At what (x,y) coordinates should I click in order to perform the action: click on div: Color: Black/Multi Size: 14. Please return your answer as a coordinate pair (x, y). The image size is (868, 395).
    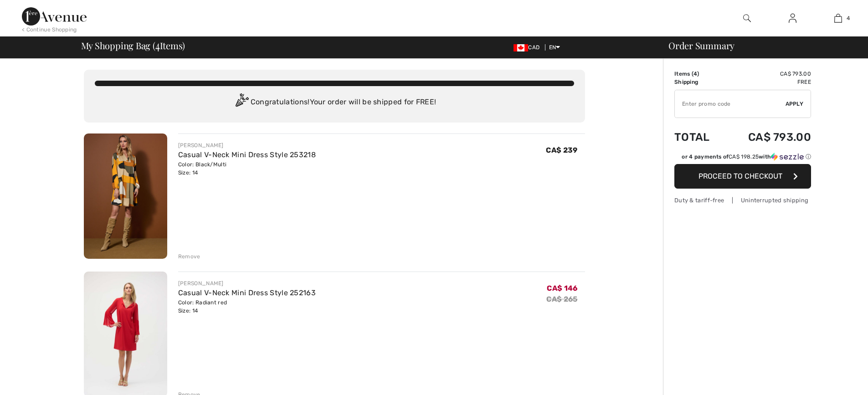
    Looking at the image, I should click on (247, 169).